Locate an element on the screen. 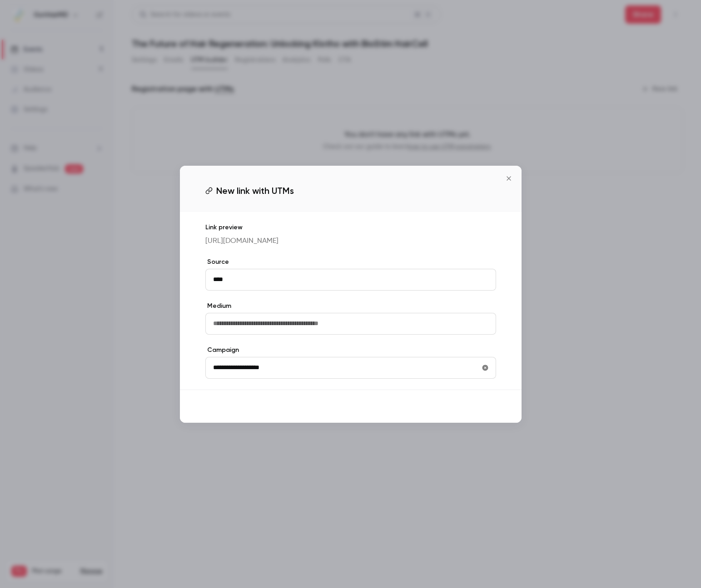 The height and width of the screenshot is (588, 701). p: Link preview is located at coordinates (350, 227).